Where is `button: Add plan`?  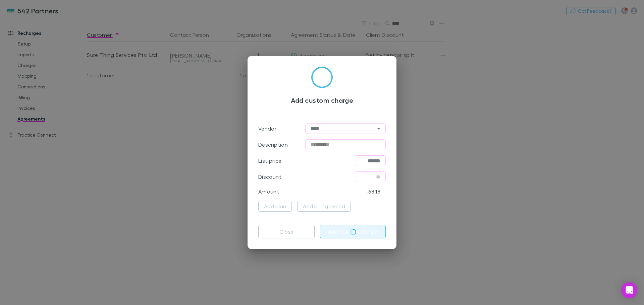 button: Add plan is located at coordinates (275, 206).